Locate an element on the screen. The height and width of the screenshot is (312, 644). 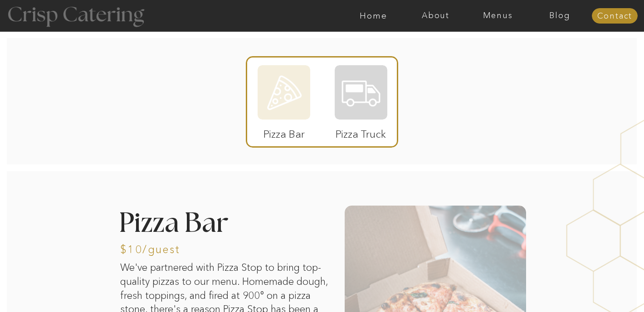
nav: Blog is located at coordinates (560, 16).